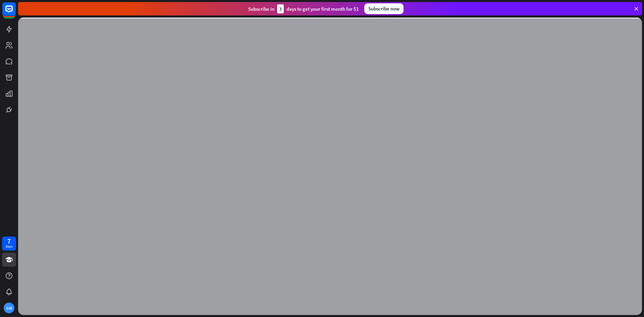 This screenshot has height=317, width=644. Describe the element at coordinates (9, 308) in the screenshot. I see `div: GM` at that location.